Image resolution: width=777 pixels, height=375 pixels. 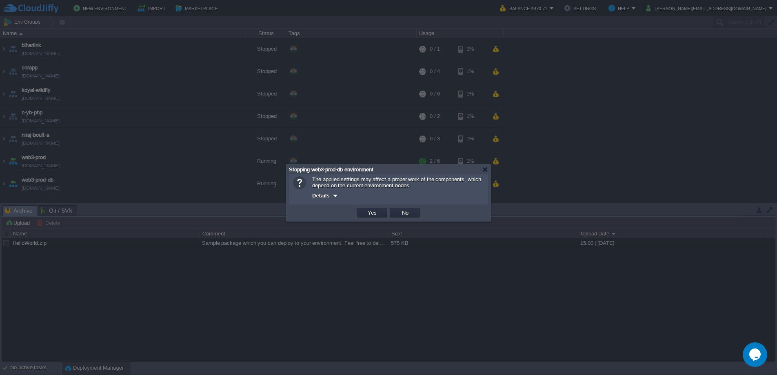 I want to click on button: Yes, so click(x=372, y=213).